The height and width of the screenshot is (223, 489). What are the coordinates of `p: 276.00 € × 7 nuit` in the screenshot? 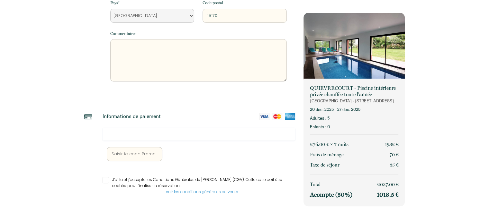 It's located at (329, 145).